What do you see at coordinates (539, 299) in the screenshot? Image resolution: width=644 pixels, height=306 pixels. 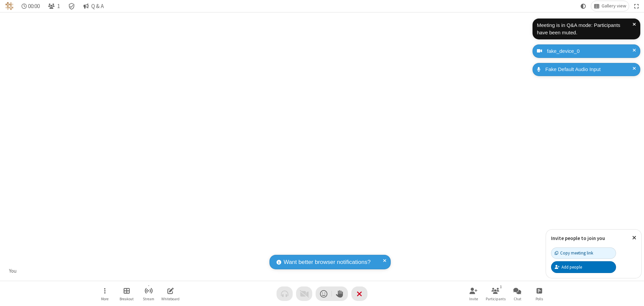 I see `span: Polls` at bounding box center [539, 299].